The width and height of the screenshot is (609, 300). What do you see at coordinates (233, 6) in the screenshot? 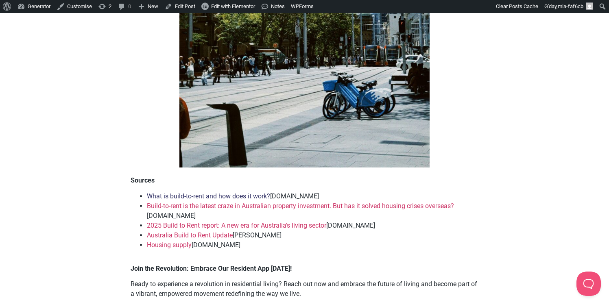
I see `span: Edit with Elementor` at bounding box center [233, 6].